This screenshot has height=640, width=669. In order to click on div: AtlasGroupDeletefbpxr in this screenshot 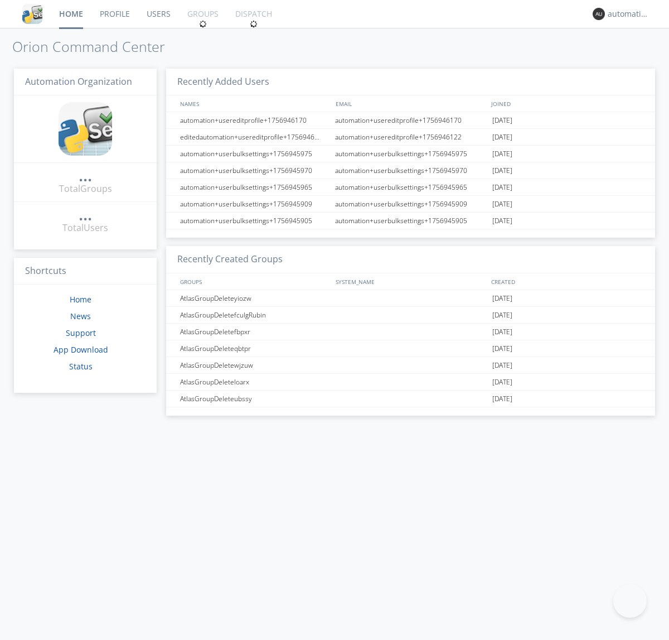, I will do `click(254, 331)`.